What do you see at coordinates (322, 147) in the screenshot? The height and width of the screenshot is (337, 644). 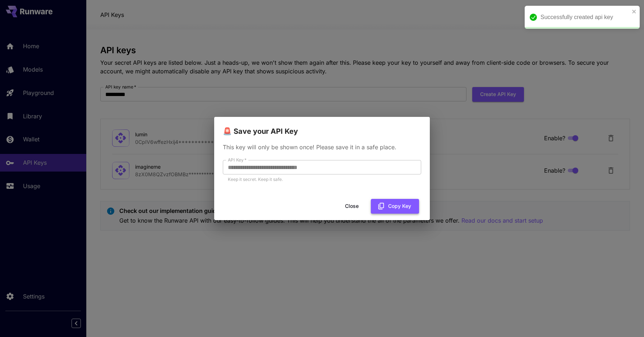 I see `p: This key will only be shown once! Please save it in a safe place.` at bounding box center [322, 147].